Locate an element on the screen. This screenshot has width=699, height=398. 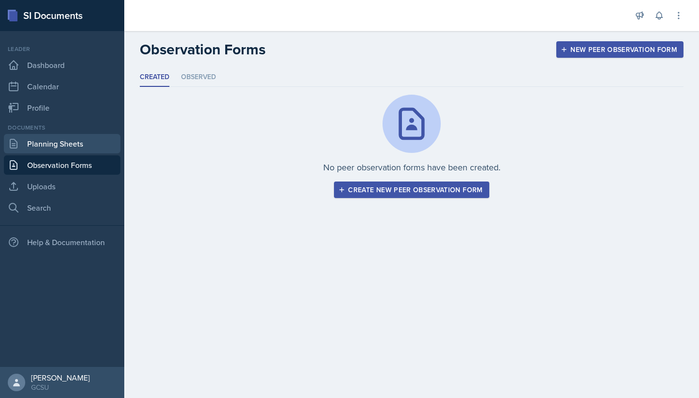
a: Search is located at coordinates (62, 208).